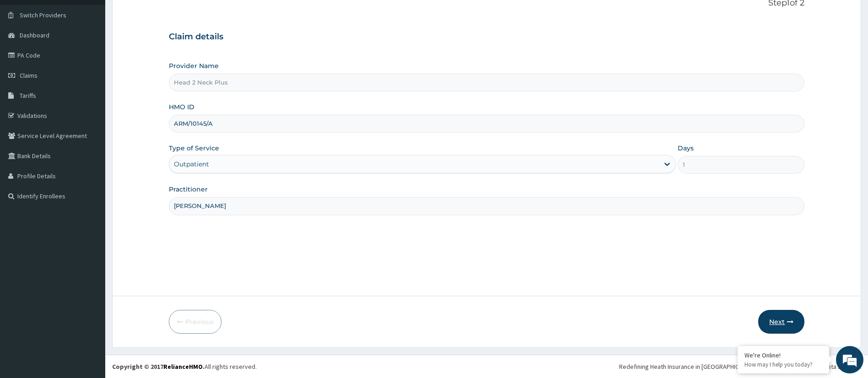  Describe the element at coordinates (487, 37) in the screenshot. I see `h3: Claim details` at that location.